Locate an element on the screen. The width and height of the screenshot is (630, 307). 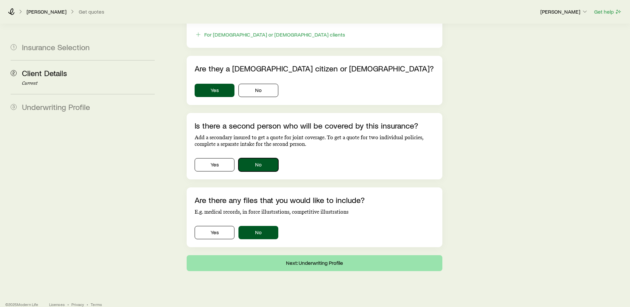
span: Client Details is located at coordinates (44, 73).